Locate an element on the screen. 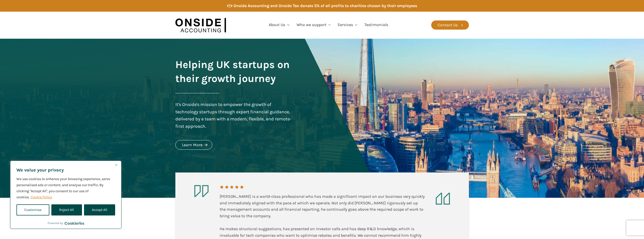  div: We value your privacy is located at coordinates (66, 194).